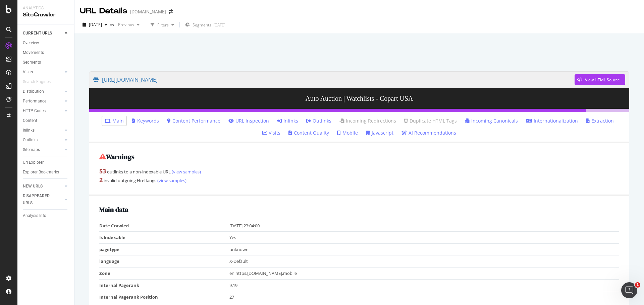  I want to click on a: DISAPPEARED URLS, so click(42, 200).